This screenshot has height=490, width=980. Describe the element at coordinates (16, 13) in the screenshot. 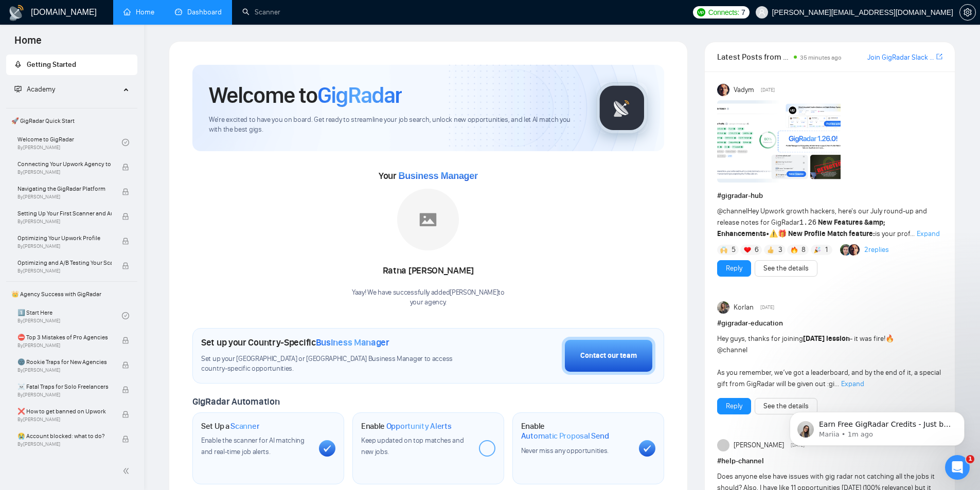

I see `img: logo` at that location.